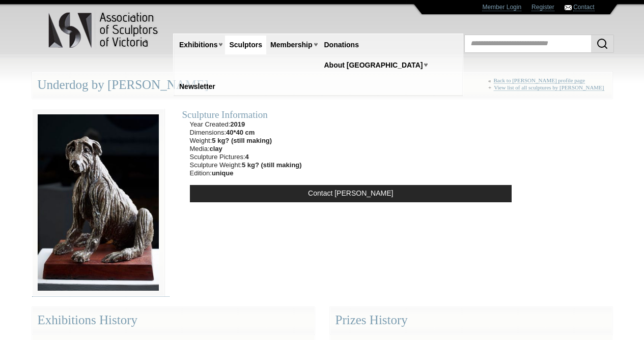 Image resolution: width=644 pixels, height=340 pixels. Describe the element at coordinates (246, 45) in the screenshot. I see `a: Sculptors` at that location.